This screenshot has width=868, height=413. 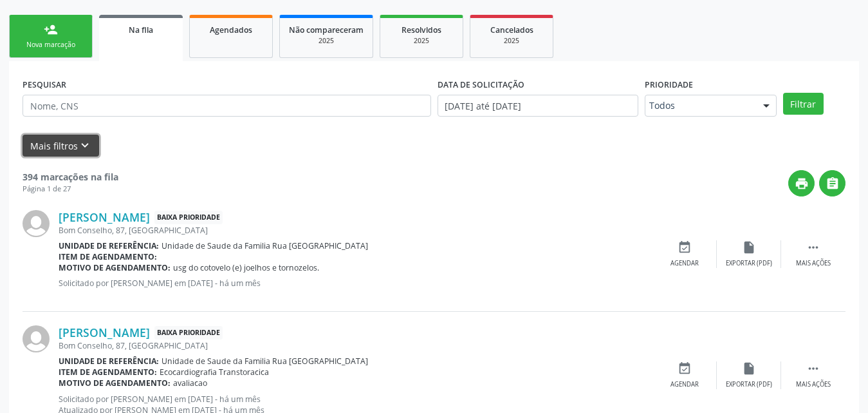 What do you see at coordinates (51, 44) in the screenshot?
I see `div: Nova marcação` at bounding box center [51, 44].